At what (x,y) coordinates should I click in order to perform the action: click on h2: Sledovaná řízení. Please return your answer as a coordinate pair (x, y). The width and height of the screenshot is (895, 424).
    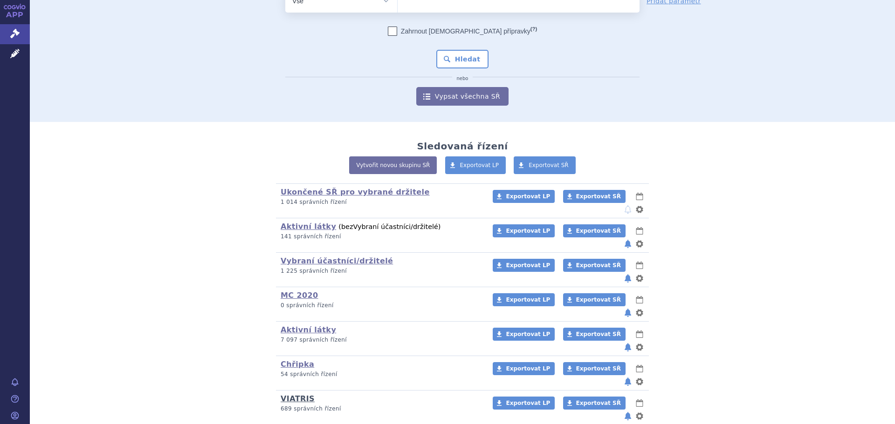
    Looking at the image, I should click on (462, 146).